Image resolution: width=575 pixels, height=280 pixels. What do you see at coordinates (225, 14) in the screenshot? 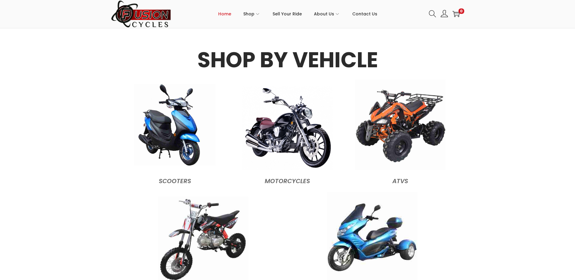
I see `span: Home` at bounding box center [225, 14].